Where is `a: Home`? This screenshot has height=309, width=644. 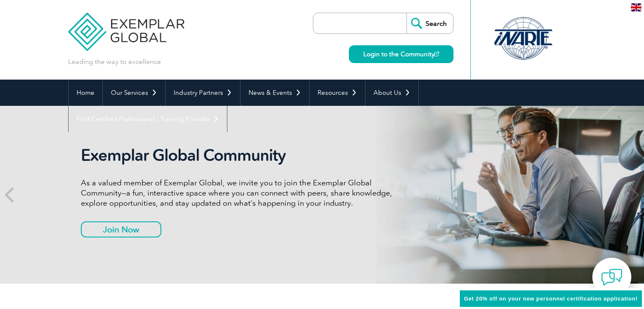
a: Home is located at coordinates (85, 92).